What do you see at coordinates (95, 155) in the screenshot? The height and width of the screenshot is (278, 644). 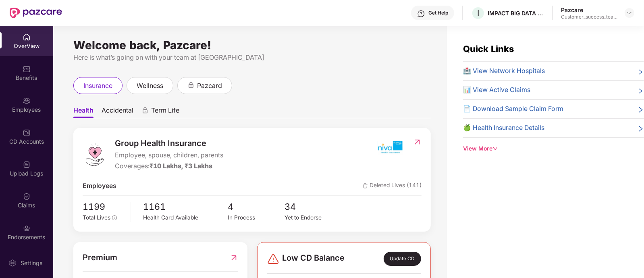 I see `img: logo` at bounding box center [95, 155].